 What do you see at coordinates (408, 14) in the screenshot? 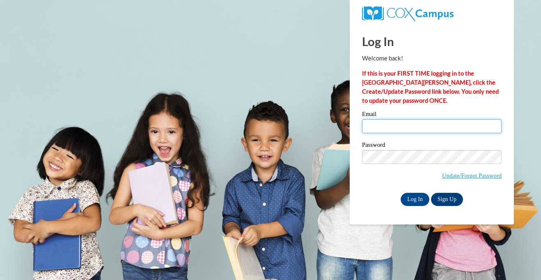
I see `img: COX Campus` at bounding box center [408, 14].